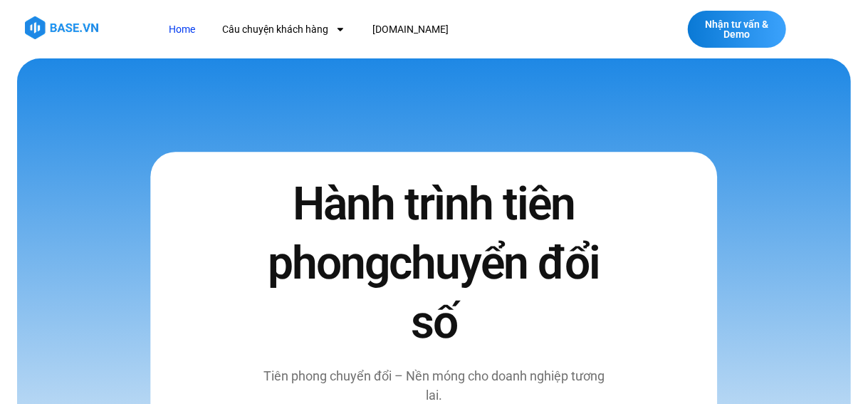 This screenshot has height=404, width=868. What do you see at coordinates (737, 29) in the screenshot?
I see `span: Nhận tư vấn & Demo` at bounding box center [737, 29].